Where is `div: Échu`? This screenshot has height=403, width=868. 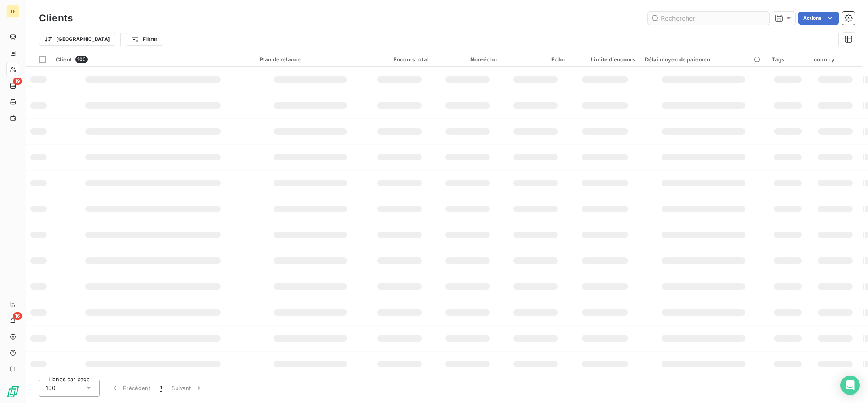 div: Échu is located at coordinates (536, 59).